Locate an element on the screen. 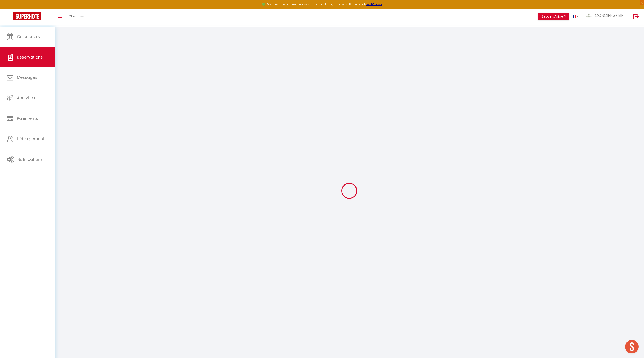 The height and width of the screenshot is (358, 644). div: Ouvrir le chat is located at coordinates (632, 346).